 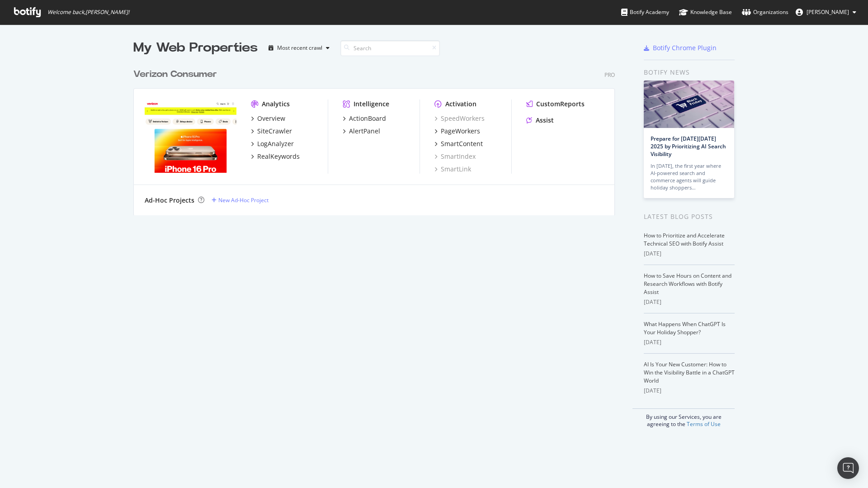 I want to click on a: How to Prioritize and Accelerate Technical SEO with Botify Assist, so click(x=684, y=239).